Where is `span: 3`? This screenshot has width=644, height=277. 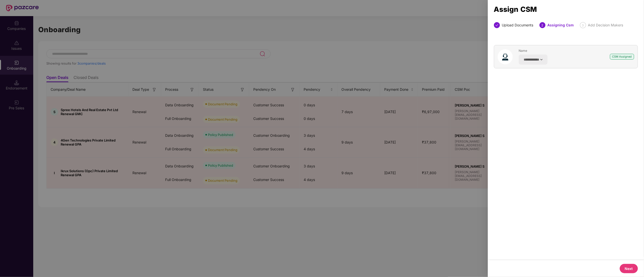
span: 3 is located at coordinates (583, 25).